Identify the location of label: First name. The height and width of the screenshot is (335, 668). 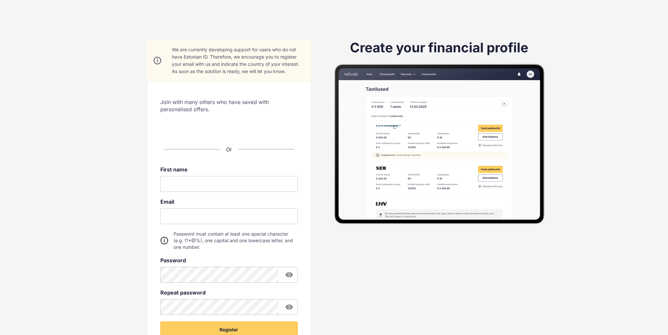
(229, 169).